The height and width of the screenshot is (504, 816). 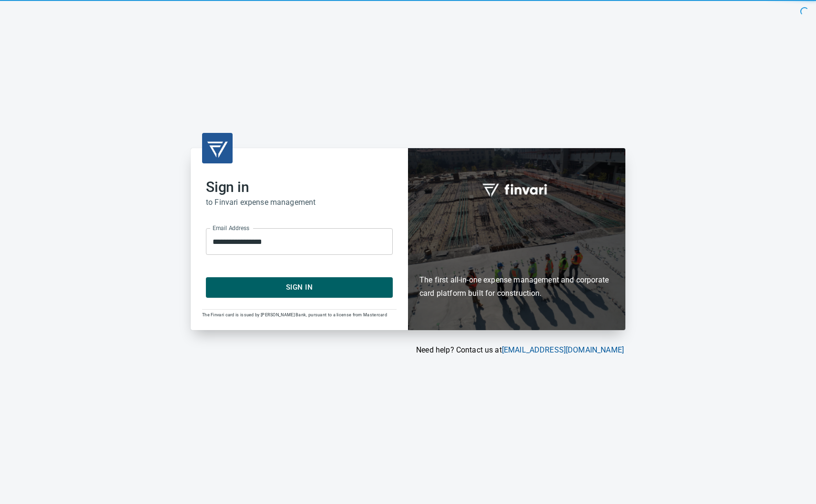 I want to click on img: transparent_logo.png, so click(x=218, y=148).